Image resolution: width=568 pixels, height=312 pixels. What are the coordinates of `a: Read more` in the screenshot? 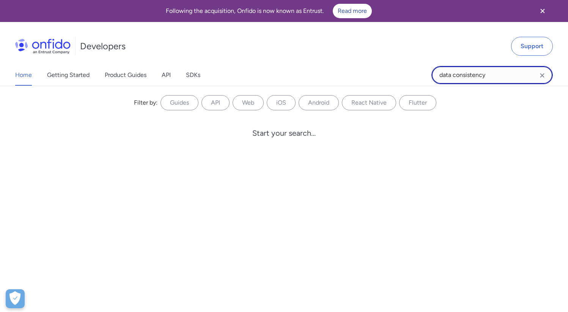 It's located at (352, 11).